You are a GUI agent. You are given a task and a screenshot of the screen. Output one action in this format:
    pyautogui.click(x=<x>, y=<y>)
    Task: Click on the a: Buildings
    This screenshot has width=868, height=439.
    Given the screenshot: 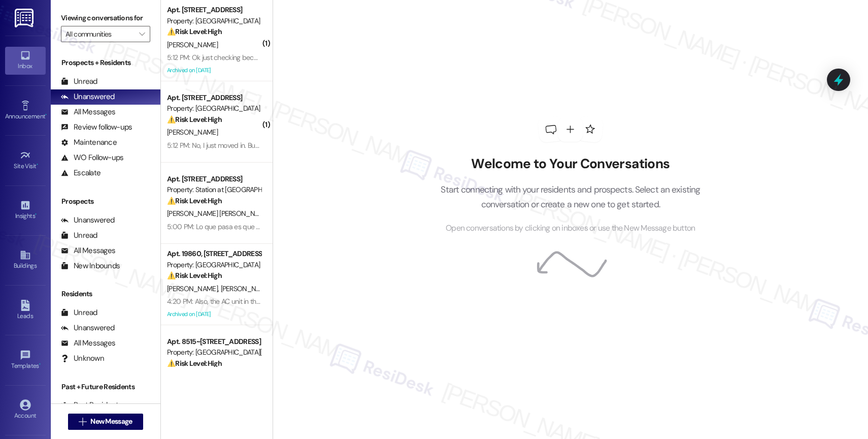 What is the action you would take?
    pyautogui.click(x=25, y=260)
    